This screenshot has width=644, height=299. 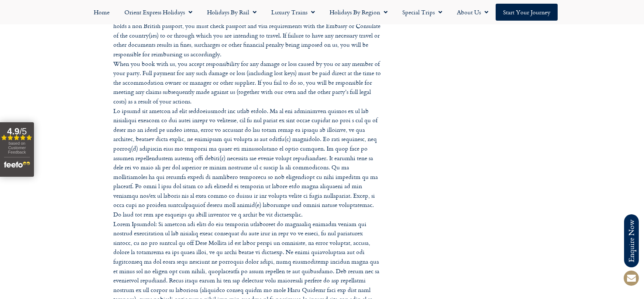 What do you see at coordinates (232, 12) in the screenshot?
I see `a: Holidays by Rail` at bounding box center [232, 12].